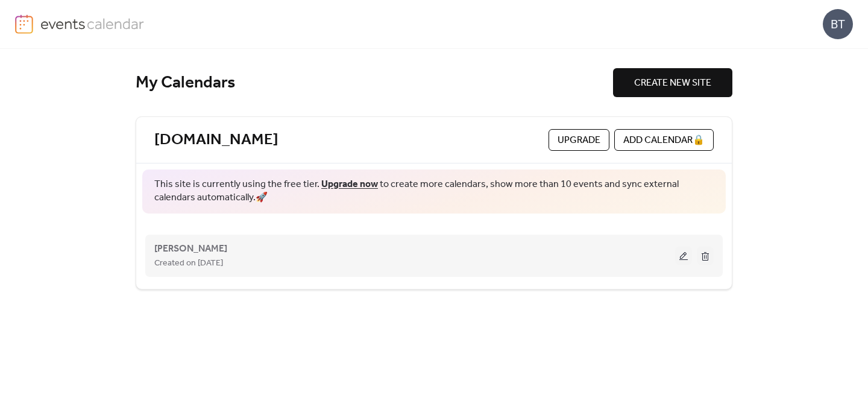 The width and height of the screenshot is (868, 415). I want to click on button: Upgrade, so click(579, 140).